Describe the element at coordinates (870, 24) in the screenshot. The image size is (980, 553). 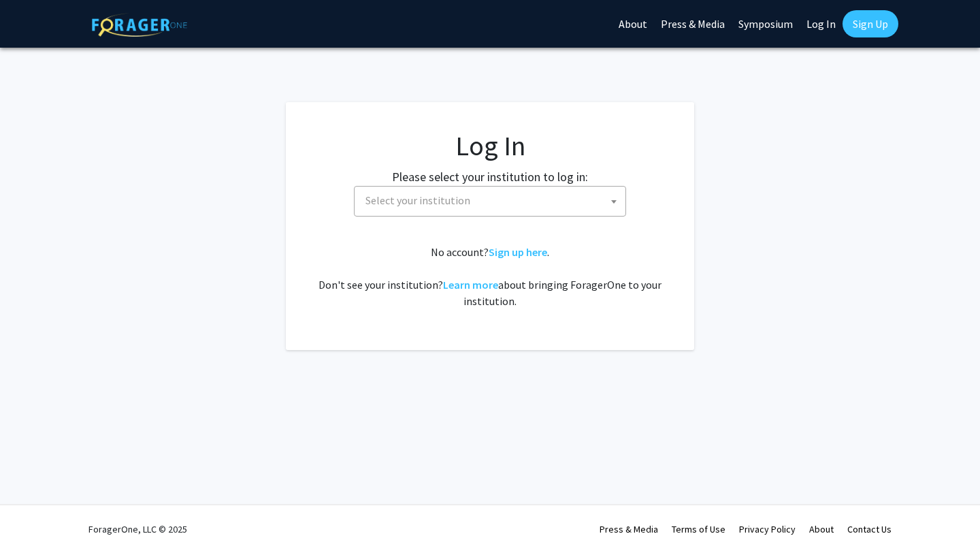
I see `a: Sign Up` at that location.